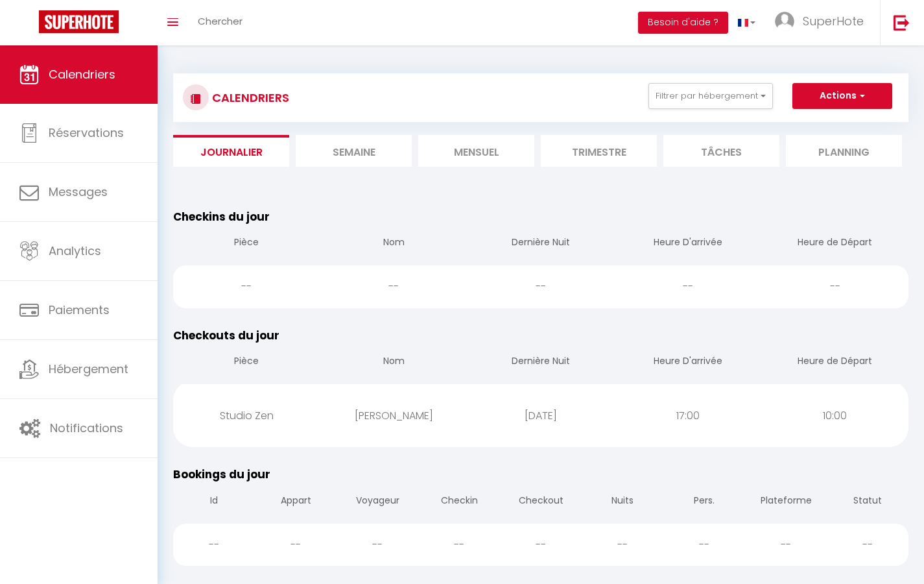 The width and height of the screenshot is (924, 584). Describe the element at coordinates (901, 22) in the screenshot. I see `img: logout` at that location.